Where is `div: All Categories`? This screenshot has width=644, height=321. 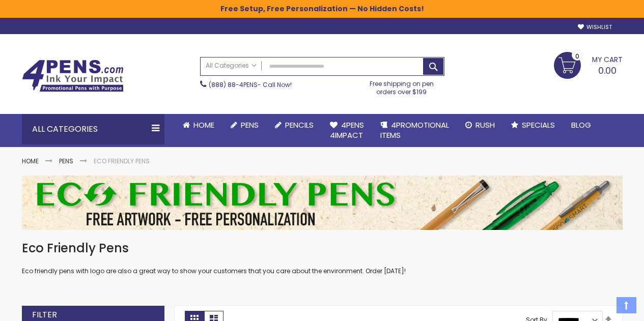
div: All Categories is located at coordinates (93, 129).